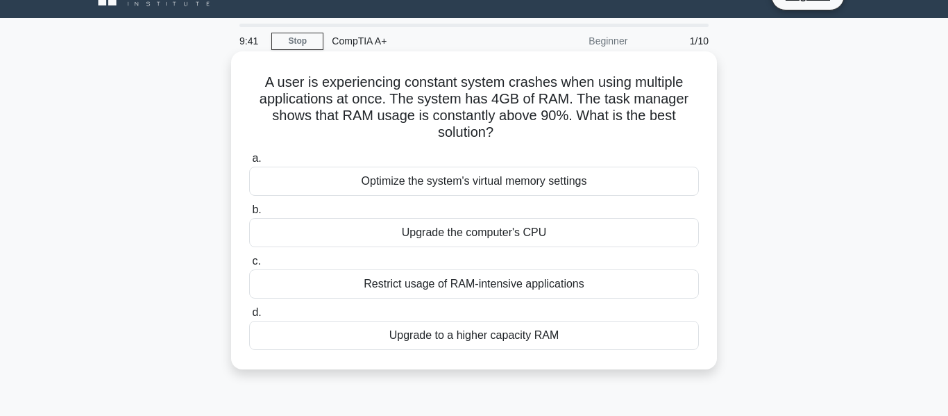 This screenshot has height=416, width=948. Describe the element at coordinates (474, 284) in the screenshot. I see `div: Restrict usage of RAM-intensive applications` at that location.